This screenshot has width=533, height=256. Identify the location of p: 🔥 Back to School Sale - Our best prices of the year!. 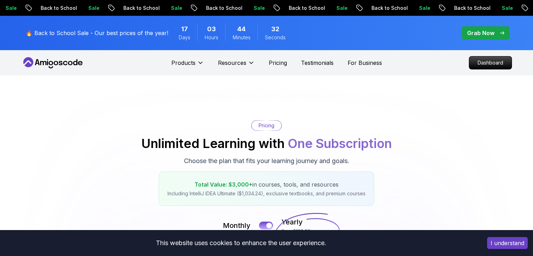
(97, 33).